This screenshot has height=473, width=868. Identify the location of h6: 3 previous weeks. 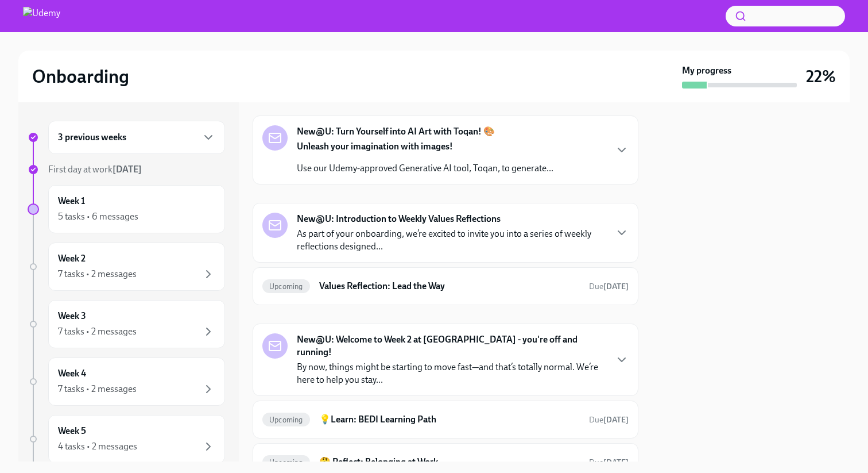
(92, 137).